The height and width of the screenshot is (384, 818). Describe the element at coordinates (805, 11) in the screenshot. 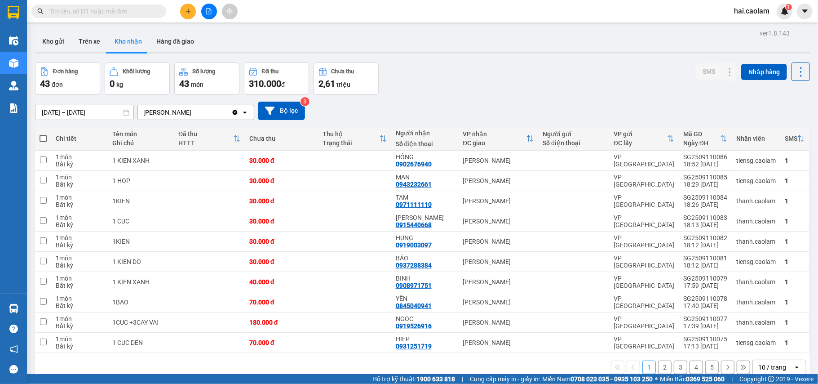

I see `button: caret-down` at that location.